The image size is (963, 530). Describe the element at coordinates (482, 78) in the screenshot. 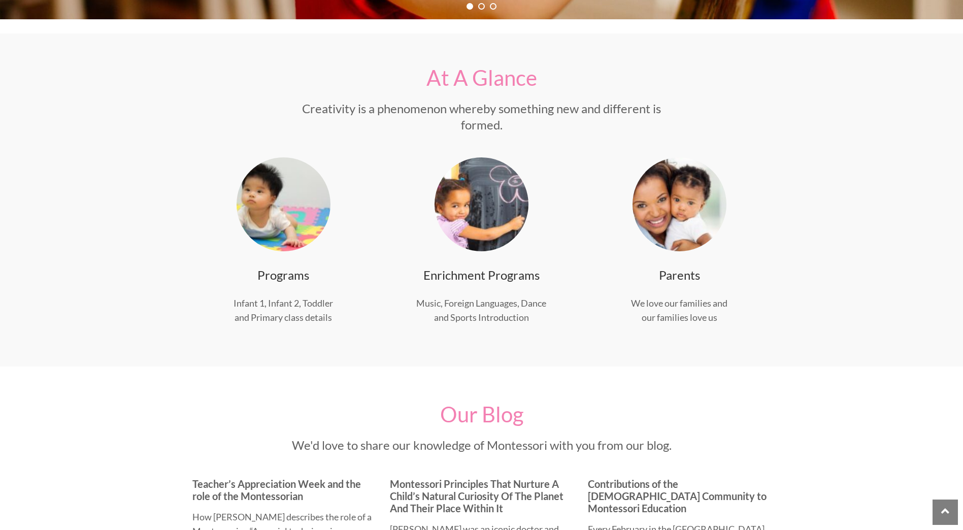

I see `h2: At A Glance` at that location.